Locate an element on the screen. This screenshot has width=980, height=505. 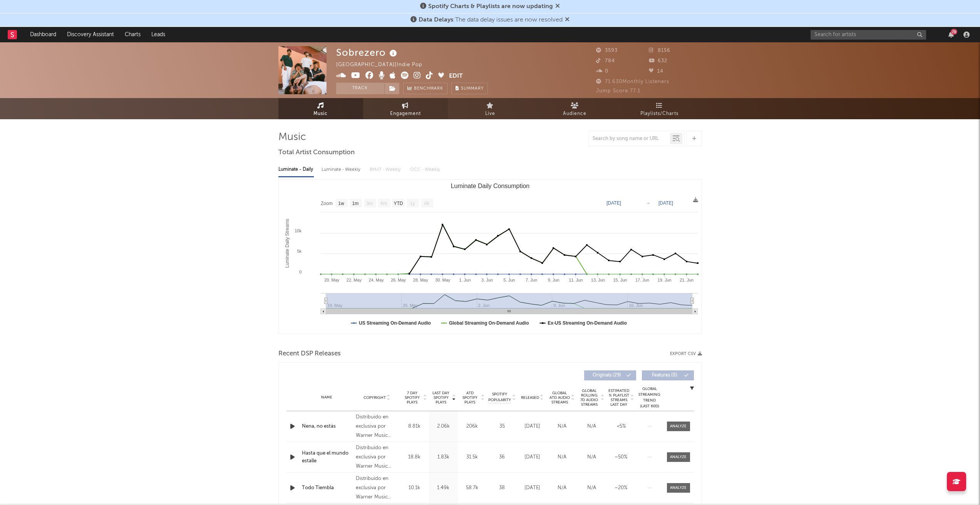
div: 18.8k is located at coordinates (414, 457).